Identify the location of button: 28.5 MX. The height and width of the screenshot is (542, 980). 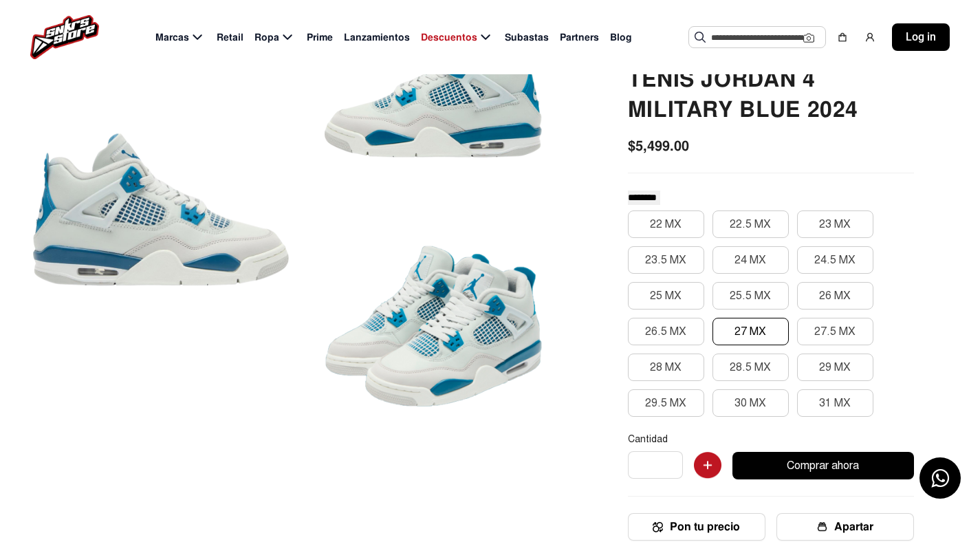
(750, 367).